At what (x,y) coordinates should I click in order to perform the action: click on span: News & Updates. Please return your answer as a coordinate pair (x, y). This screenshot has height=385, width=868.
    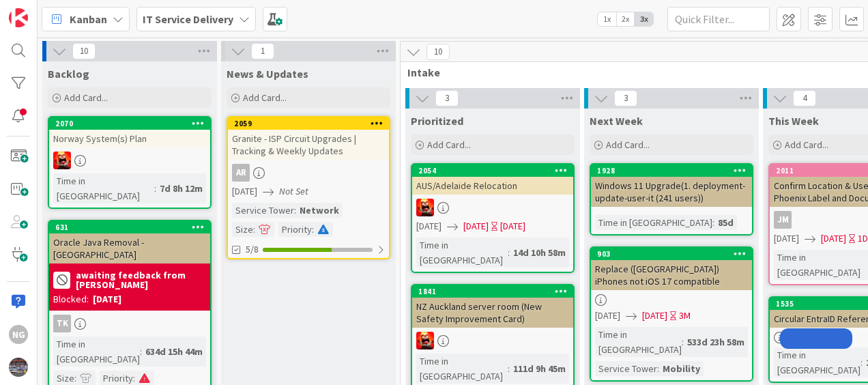
    Looking at the image, I should click on (268, 74).